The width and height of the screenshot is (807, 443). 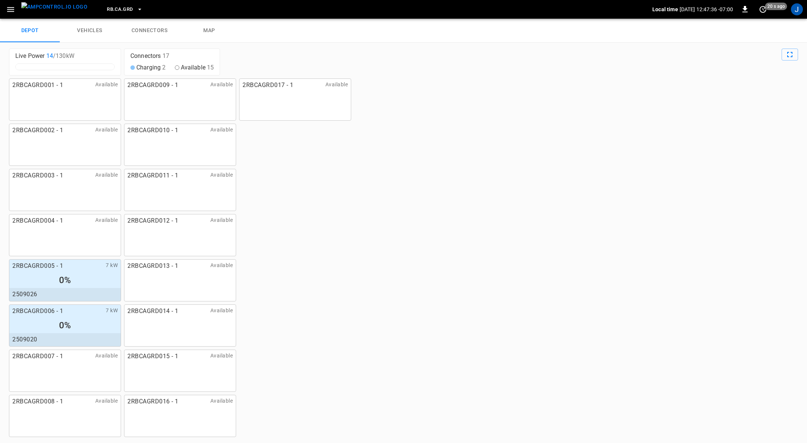 I want to click on span: Charging, so click(x=151, y=68).